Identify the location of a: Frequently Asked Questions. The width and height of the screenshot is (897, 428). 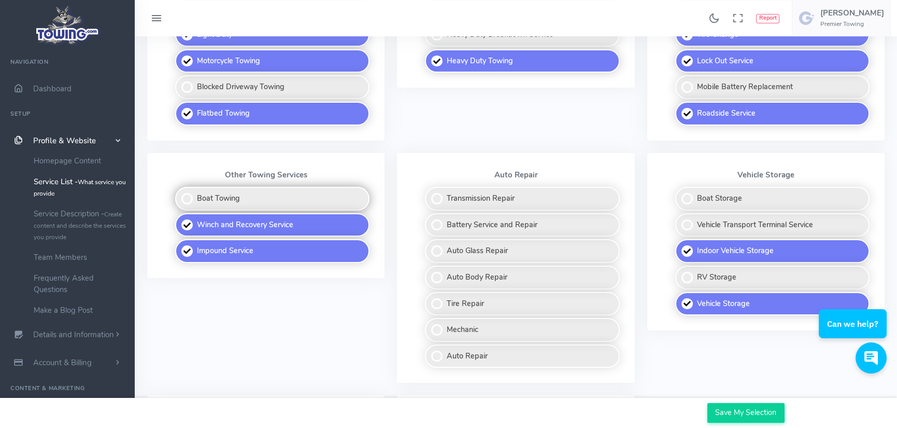
(80, 284).